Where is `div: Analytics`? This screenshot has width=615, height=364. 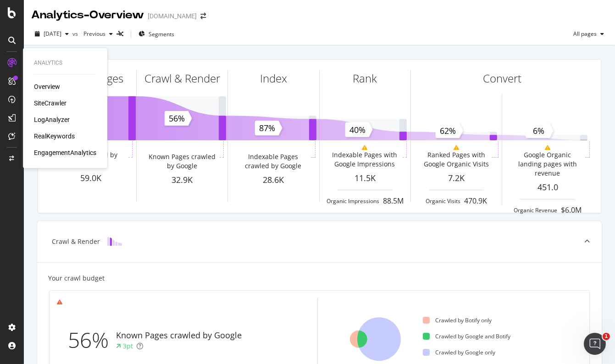
div: Analytics is located at coordinates (65, 63).